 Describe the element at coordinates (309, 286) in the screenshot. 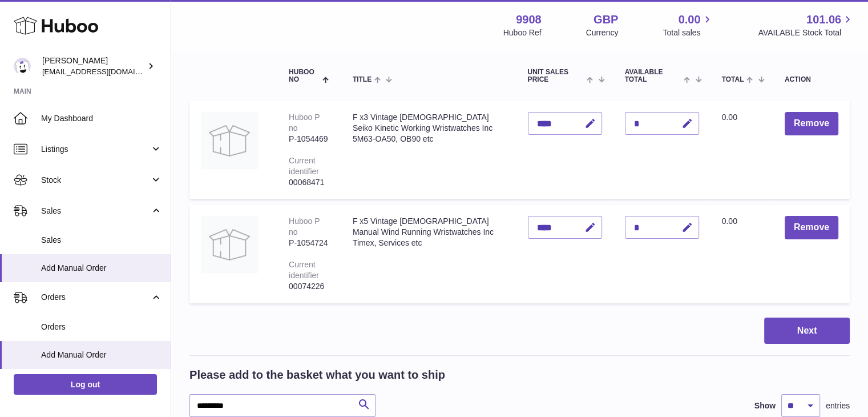

I see `div: 00074226` at that location.